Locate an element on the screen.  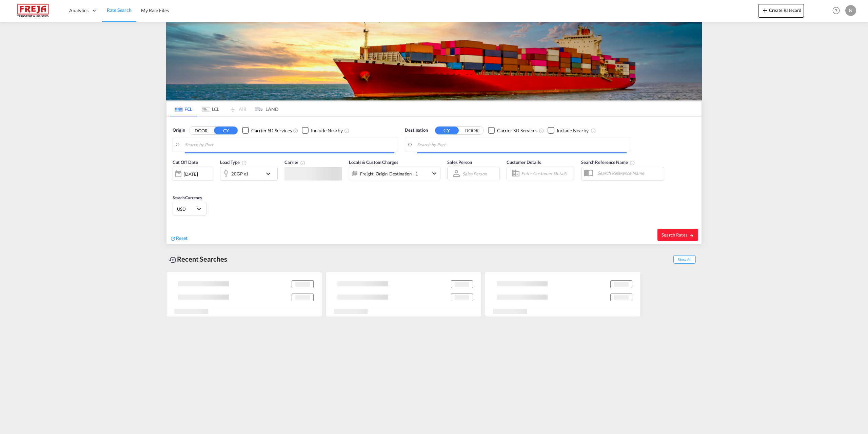
md-icon: Your search will be saved by the below given name is located at coordinates (632, 163).